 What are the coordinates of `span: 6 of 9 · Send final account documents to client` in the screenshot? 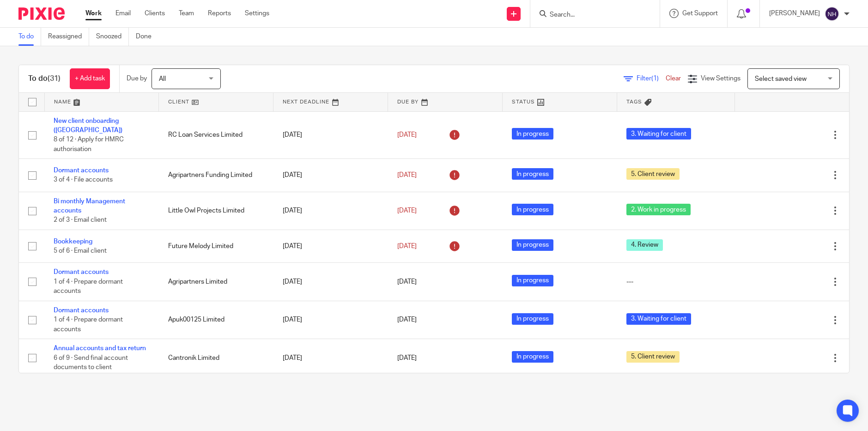 It's located at (91, 363).